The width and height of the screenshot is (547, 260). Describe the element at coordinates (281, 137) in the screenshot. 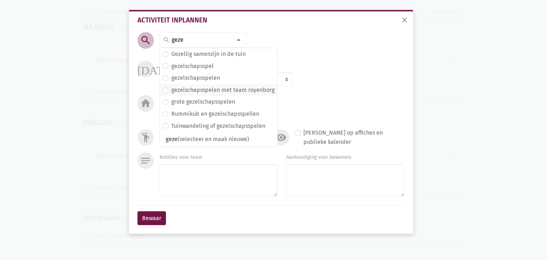

I see `i: visibility` at that location.